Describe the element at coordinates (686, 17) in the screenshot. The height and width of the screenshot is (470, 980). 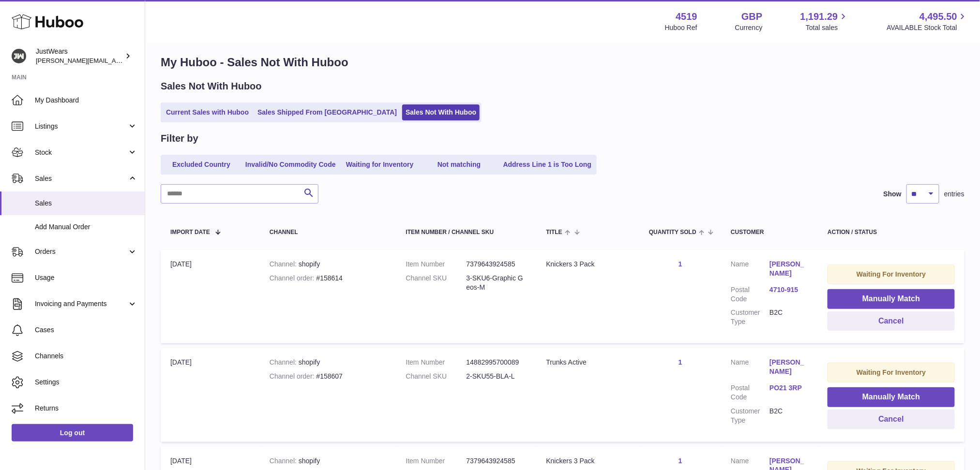
I see `strong: 4519` at that location.